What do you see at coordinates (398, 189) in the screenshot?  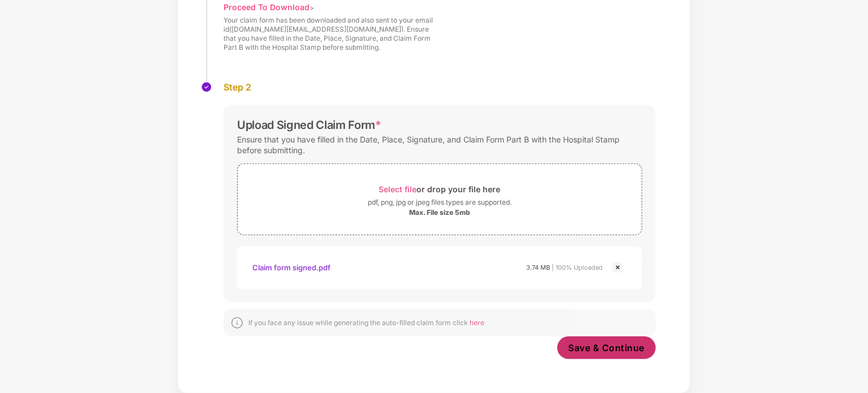 I see `span: Select file` at bounding box center [398, 189].